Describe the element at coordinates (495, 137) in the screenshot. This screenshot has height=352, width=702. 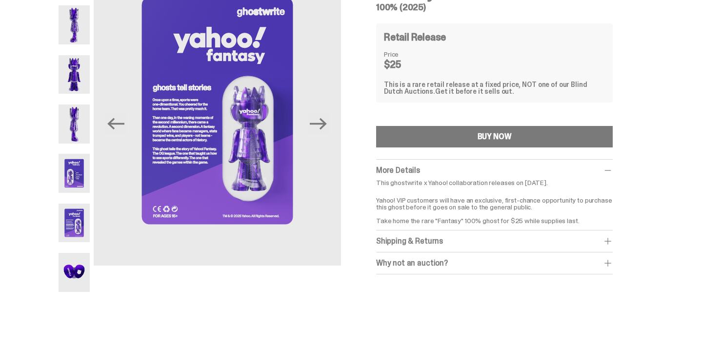
I see `div: BUY NOW` at that location.